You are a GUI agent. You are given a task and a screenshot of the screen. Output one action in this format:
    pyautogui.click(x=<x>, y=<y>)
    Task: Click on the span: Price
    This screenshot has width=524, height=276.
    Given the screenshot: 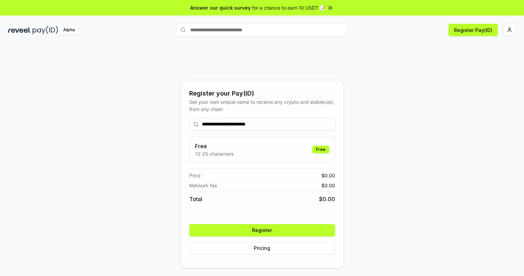 What is the action you would take?
    pyautogui.click(x=195, y=175)
    